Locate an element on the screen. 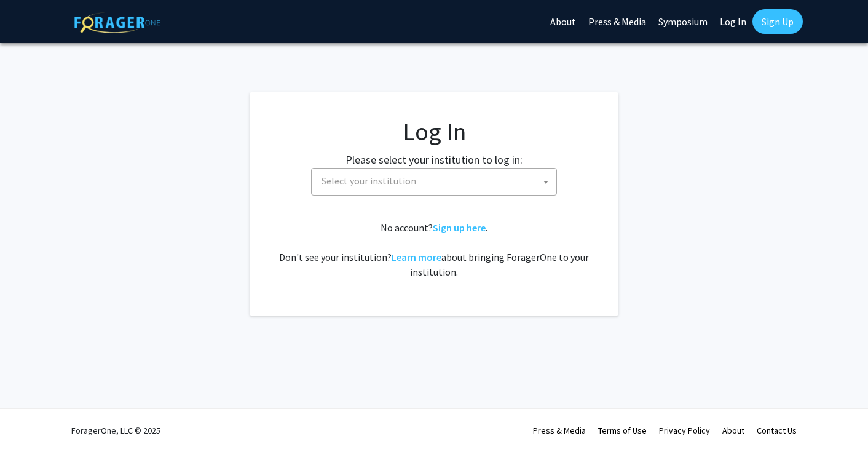  h1: Log In is located at coordinates (434, 131).